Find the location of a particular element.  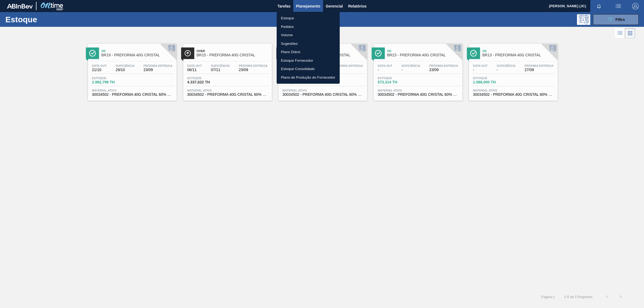

li: Estoque Fornecedor is located at coordinates (308, 61).